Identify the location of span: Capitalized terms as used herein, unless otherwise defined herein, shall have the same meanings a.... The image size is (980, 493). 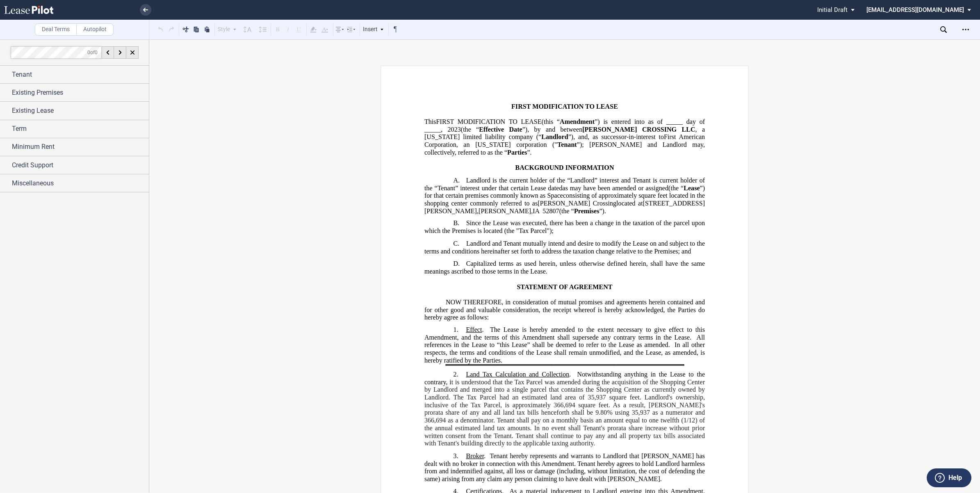
(566, 267).